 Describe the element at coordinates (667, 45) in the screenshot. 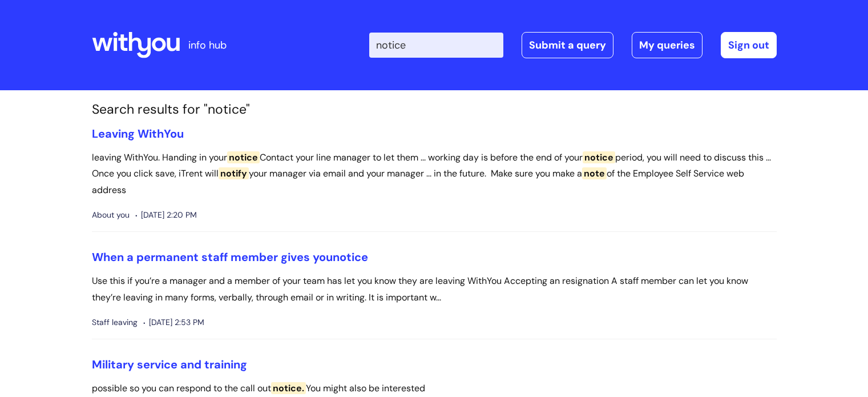

I see `a: My queries` at that location.